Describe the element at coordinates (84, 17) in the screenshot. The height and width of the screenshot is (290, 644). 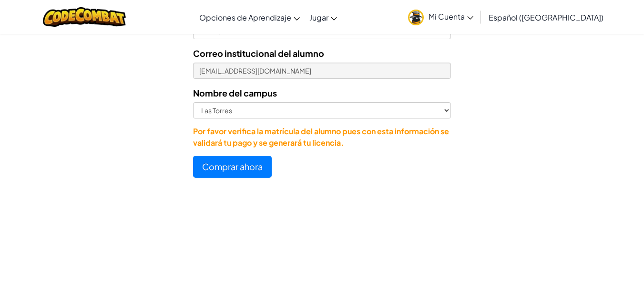
I see `img: CodeCombat logo` at that location.